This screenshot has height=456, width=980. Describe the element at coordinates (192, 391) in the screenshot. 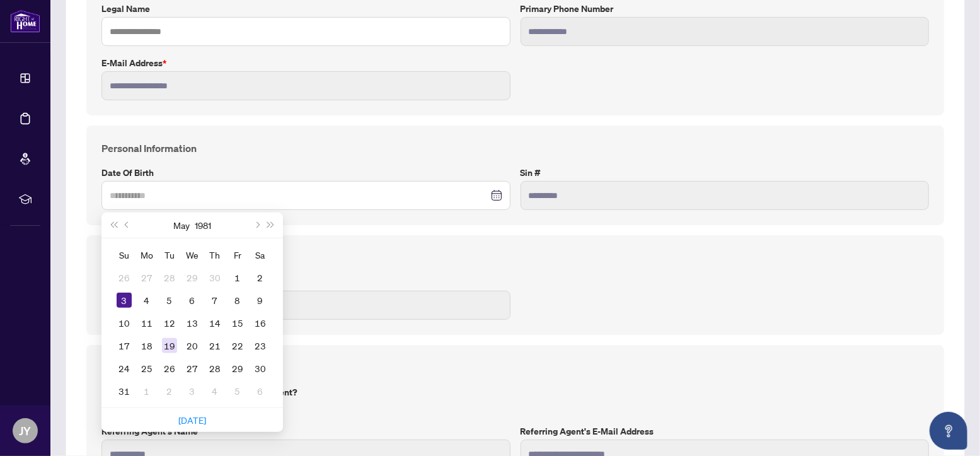

I see `td: 1981-06-03` at that location.